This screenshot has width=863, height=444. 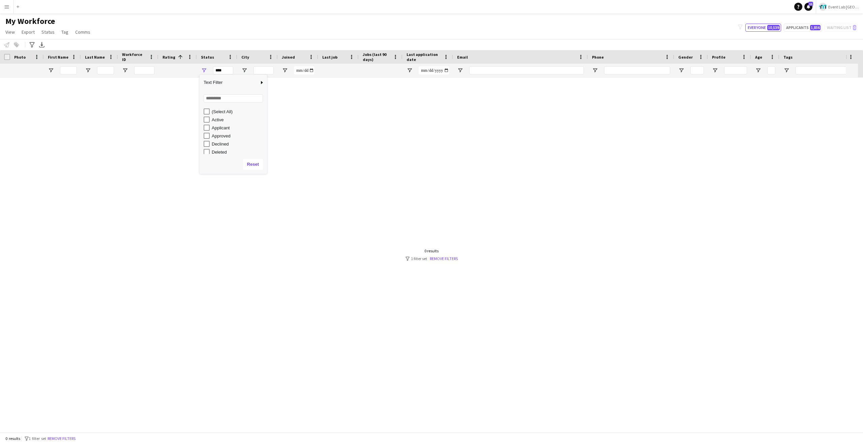 What do you see at coordinates (810, 4) in the screenshot?
I see `span: 11` at bounding box center [810, 4].